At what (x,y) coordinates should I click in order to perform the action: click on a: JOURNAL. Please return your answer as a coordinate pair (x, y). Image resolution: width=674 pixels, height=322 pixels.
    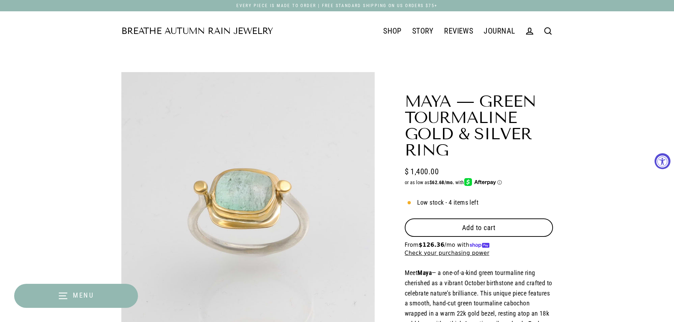
    Looking at the image, I should click on (499, 31).